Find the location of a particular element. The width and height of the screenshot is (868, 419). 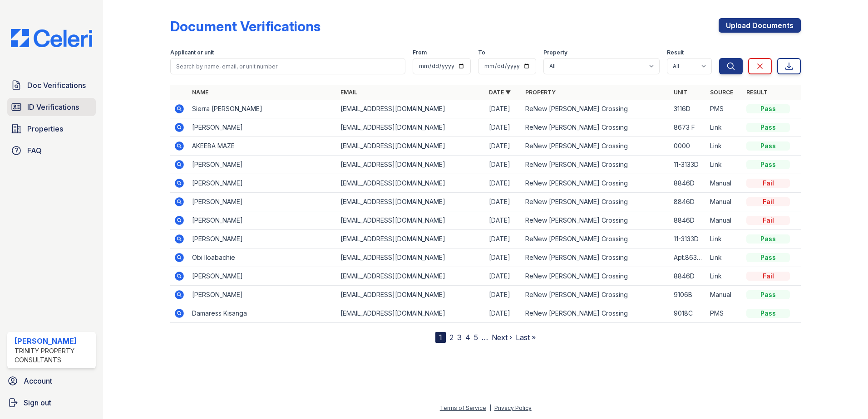

a: Upload Documents is located at coordinates (759, 26).